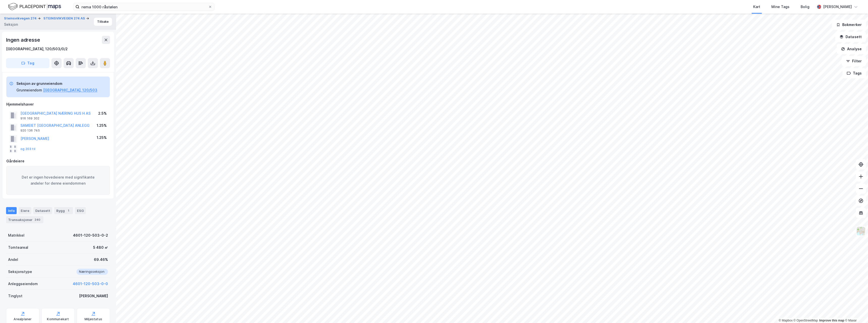  I want to click on input: Søk på adresse, matrikkel, gårdeiere, leietakere eller personer, so click(144, 7).